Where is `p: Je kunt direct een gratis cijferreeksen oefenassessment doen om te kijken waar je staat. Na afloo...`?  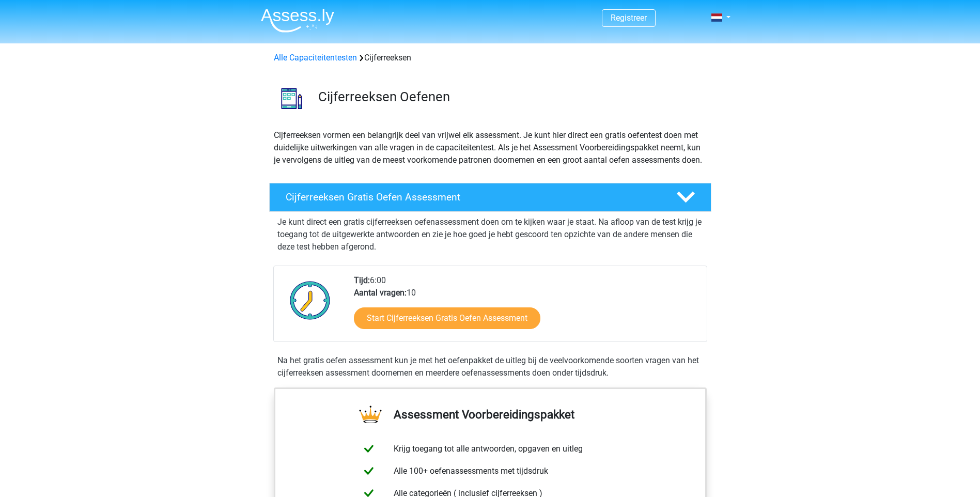 p: Je kunt direct een gratis cijferreeksen oefenassessment doen om te kijken waar je staat. Na afloo... is located at coordinates (490, 234).